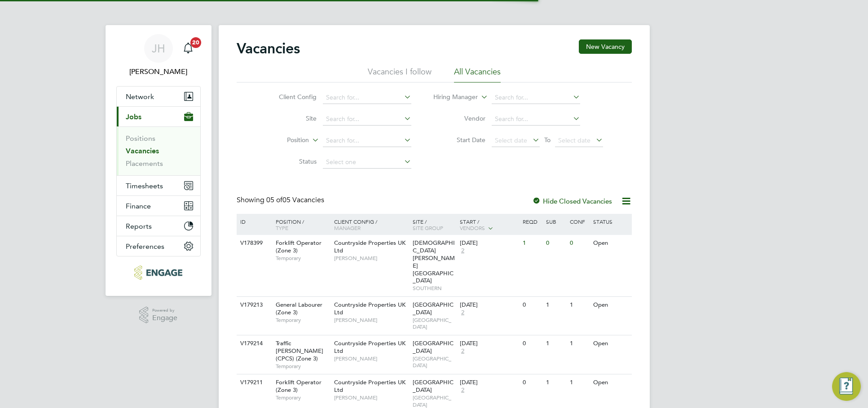 This screenshot has height=408, width=868. I want to click on a: Go to home page, so click(158, 272).